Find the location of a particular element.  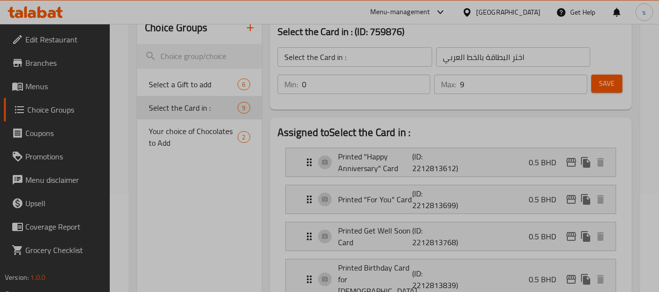

span: Version: is located at coordinates (17, 277).